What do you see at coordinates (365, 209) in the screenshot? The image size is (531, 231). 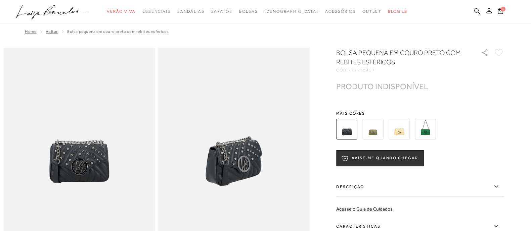 I see `a: Acesse o Guia de Cuidados` at bounding box center [365, 209].